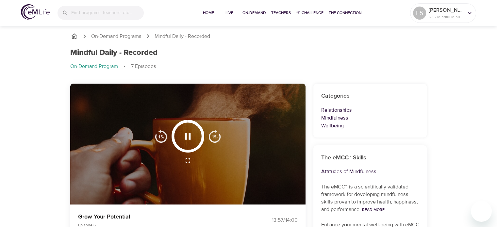 The image size is (497, 227). Describe the element at coordinates (116, 36) in the screenshot. I see `p: On-Demand Programs` at that location.